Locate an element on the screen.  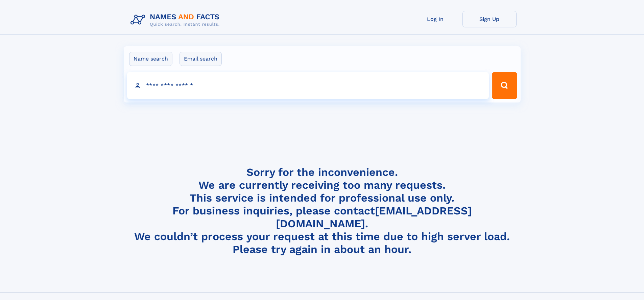
label: Email search is located at coordinates (201, 59).